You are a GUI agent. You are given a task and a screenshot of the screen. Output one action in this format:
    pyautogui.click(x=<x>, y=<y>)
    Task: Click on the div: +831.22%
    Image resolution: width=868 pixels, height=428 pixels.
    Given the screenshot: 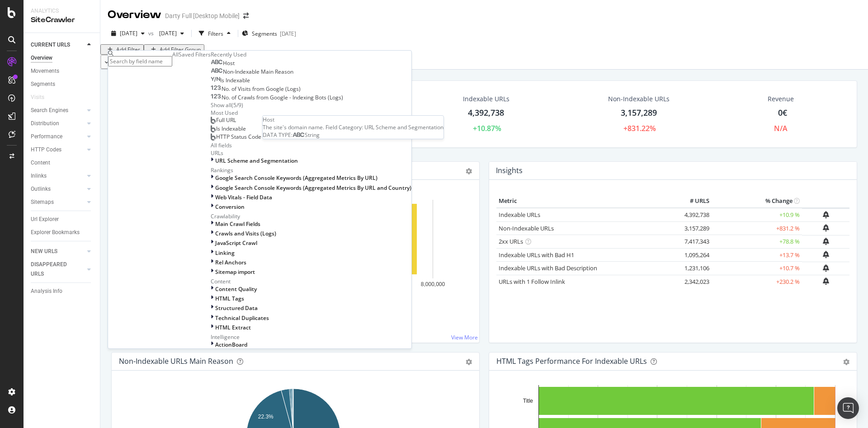 What is the action you would take?
    pyautogui.click(x=640, y=128)
    